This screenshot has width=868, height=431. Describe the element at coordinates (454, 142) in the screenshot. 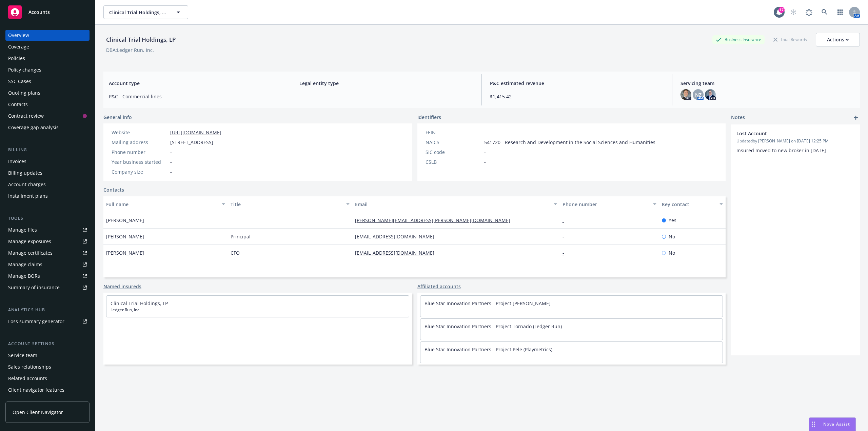

I see `div: NAICS` at that location.